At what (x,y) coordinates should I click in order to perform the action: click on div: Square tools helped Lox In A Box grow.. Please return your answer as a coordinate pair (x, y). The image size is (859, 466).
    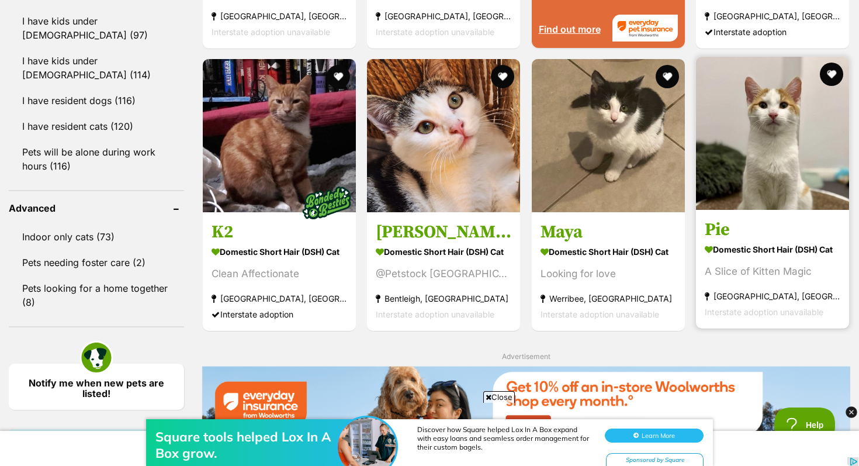
    Looking at the image, I should click on (249, 49).